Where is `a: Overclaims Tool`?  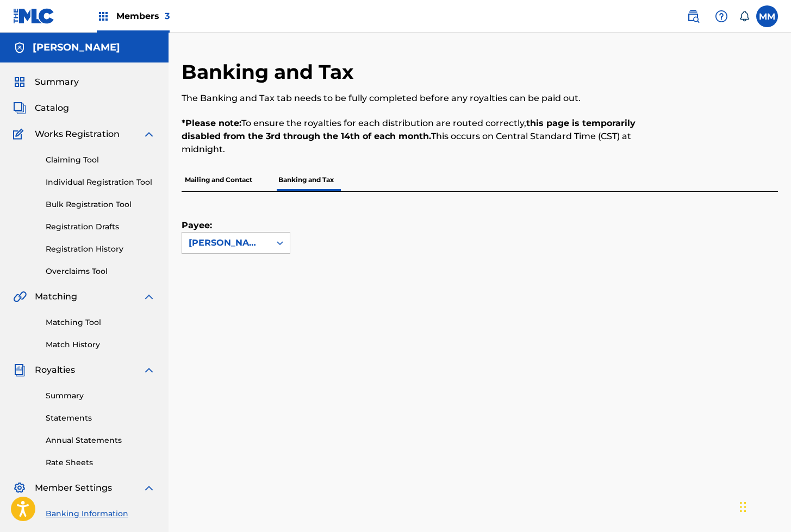 a: Overclaims Tool is located at coordinates (100, 271).